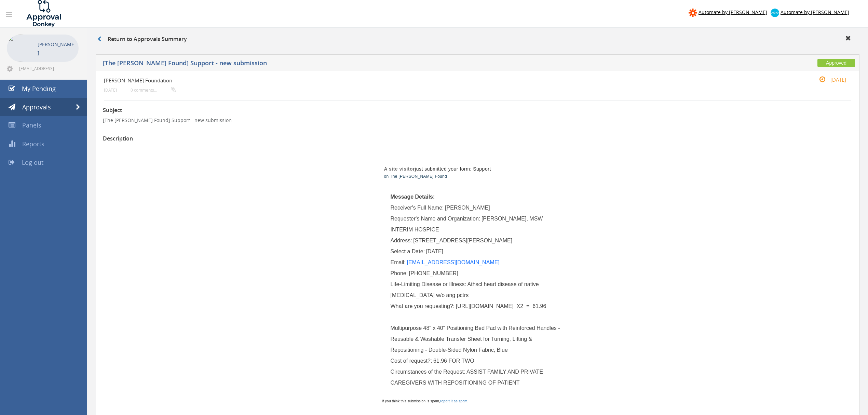  Describe the element at coordinates (437, 169) in the screenshot. I see `span: just submitted your form: Support` at that location.